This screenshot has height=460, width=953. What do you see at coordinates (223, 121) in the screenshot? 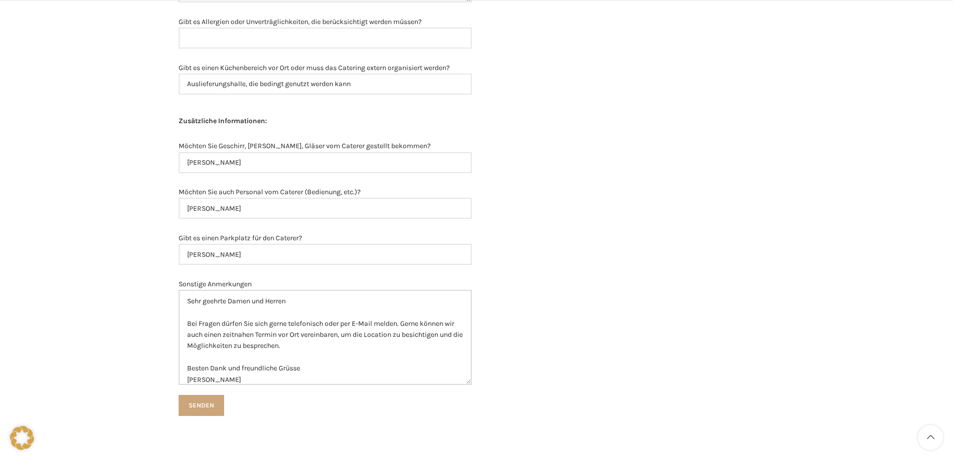
I see `strong: Zusätzliche Informationen:` at bounding box center [223, 121].